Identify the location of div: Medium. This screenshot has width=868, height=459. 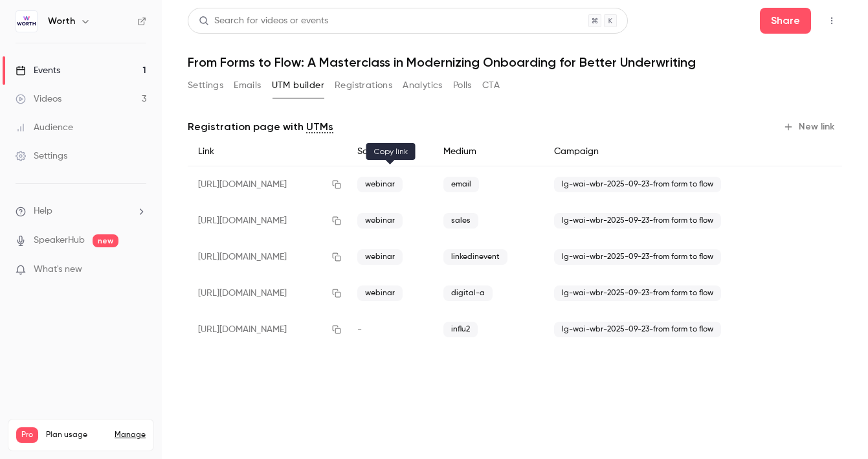
(488, 152).